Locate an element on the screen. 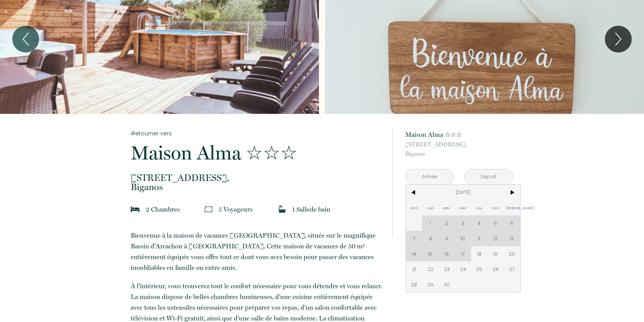 Image resolution: width=644 pixels, height=322 pixels. img: guests is located at coordinates (208, 209).